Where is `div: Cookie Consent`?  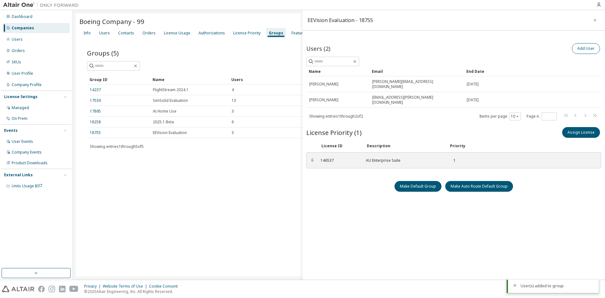 div: Cookie Consent is located at coordinates (165, 286).